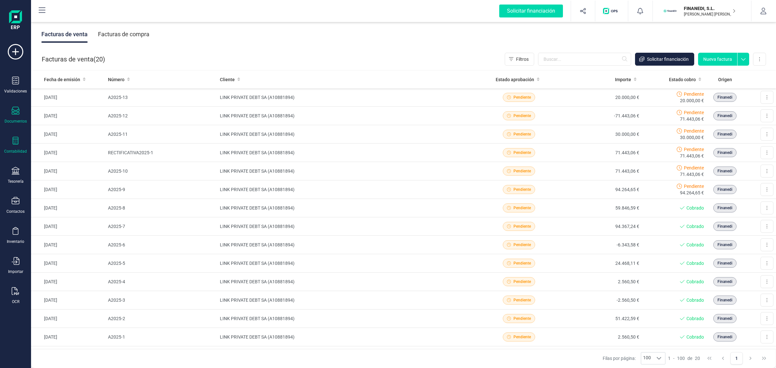  I want to click on p: FINANEDI, S.L., so click(709, 8).